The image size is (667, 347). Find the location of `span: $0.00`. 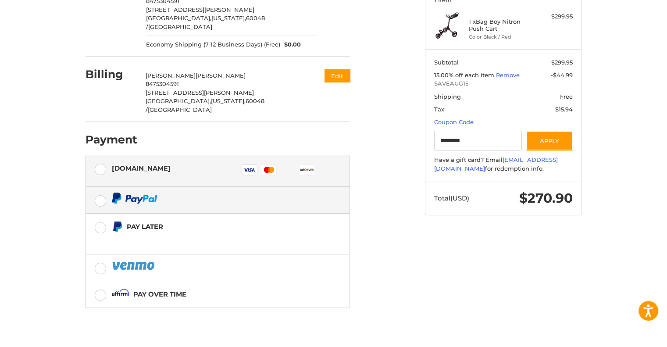

span: $0.00 is located at coordinates (291, 45).